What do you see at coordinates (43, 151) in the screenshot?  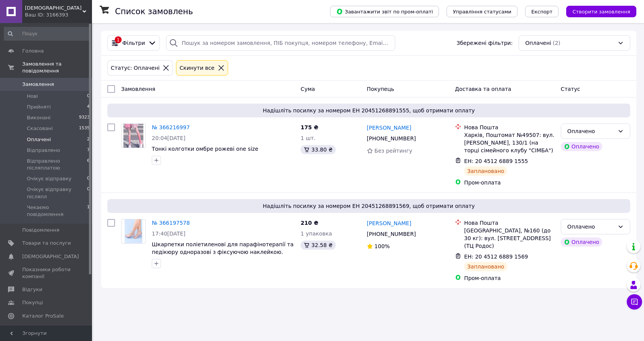 I see `span: Відправлено` at bounding box center [43, 151].